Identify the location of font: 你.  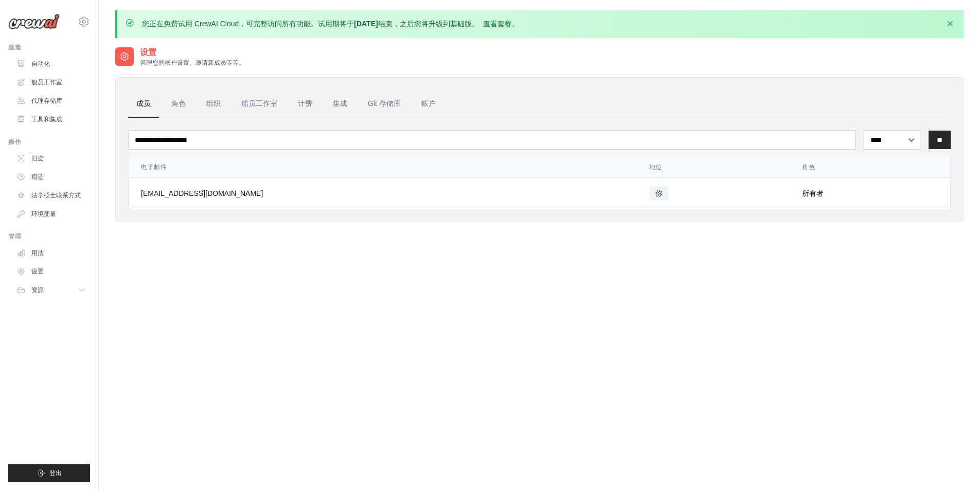
(659, 194).